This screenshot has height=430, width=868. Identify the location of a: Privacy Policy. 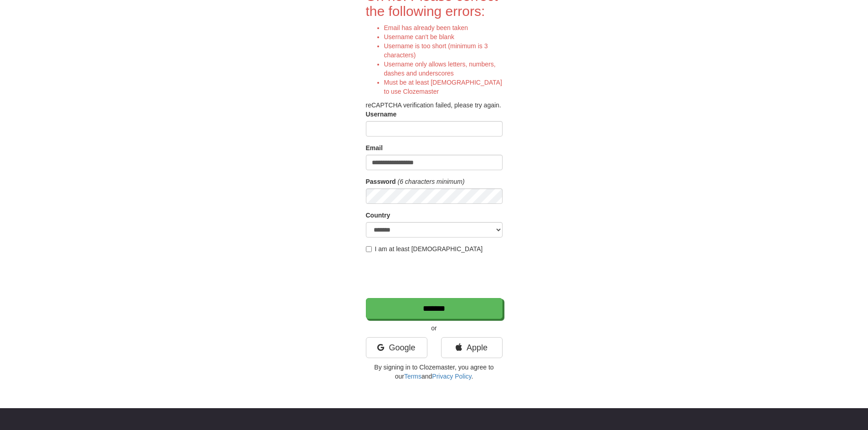
(451, 376).